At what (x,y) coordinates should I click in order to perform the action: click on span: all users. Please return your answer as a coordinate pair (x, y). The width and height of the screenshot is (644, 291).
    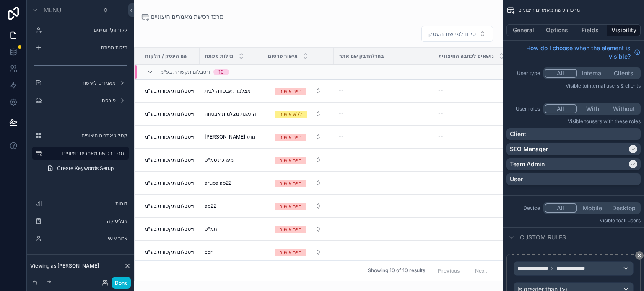
    Looking at the image, I should click on (630, 220).